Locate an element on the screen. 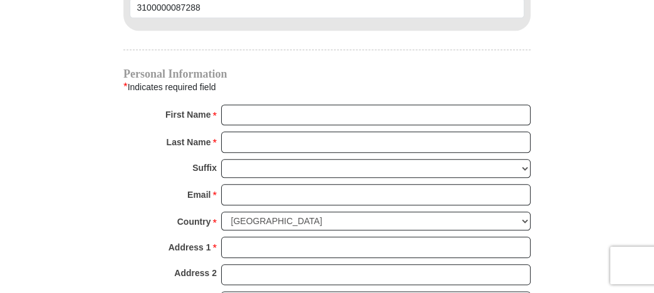  strong: First Name is located at coordinates (188, 115).